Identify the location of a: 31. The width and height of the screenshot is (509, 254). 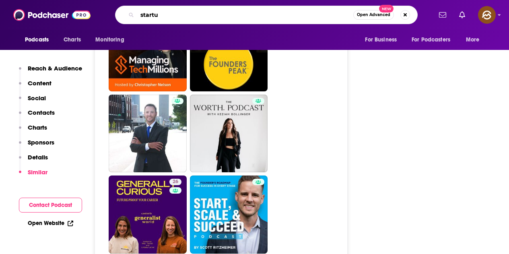
(148, 52).